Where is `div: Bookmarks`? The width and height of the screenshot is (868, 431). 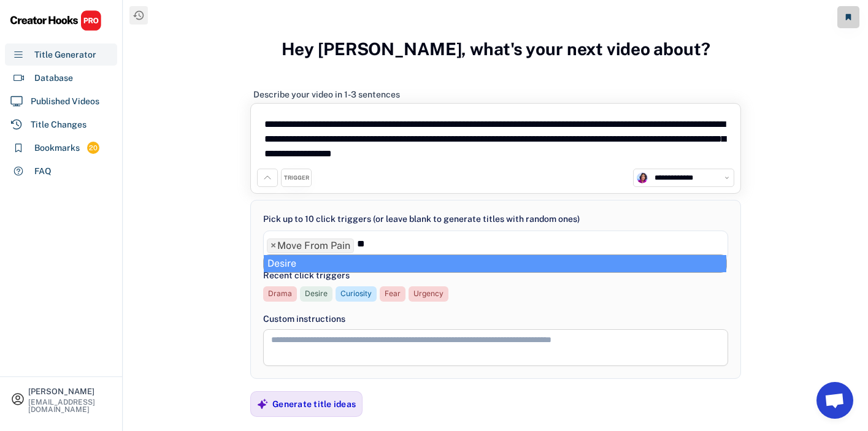
div: Bookmarks is located at coordinates (57, 148).